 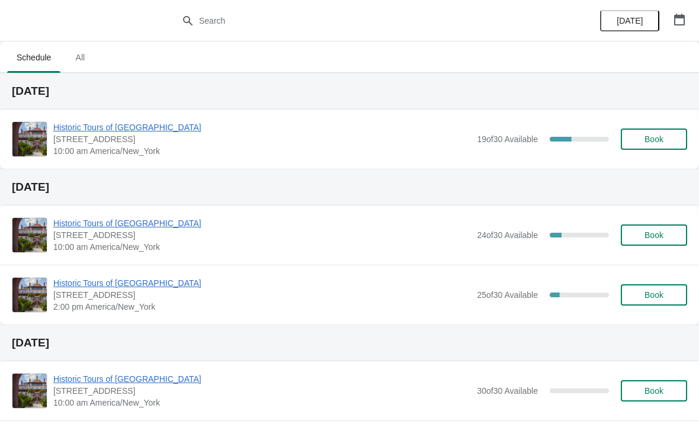 I want to click on input: Search, so click(x=362, y=21).